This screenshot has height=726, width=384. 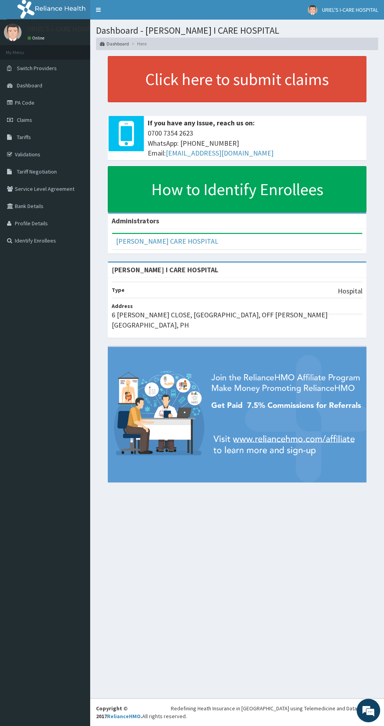 What do you see at coordinates (114, 44) in the screenshot?
I see `a: Dashboard` at bounding box center [114, 44].